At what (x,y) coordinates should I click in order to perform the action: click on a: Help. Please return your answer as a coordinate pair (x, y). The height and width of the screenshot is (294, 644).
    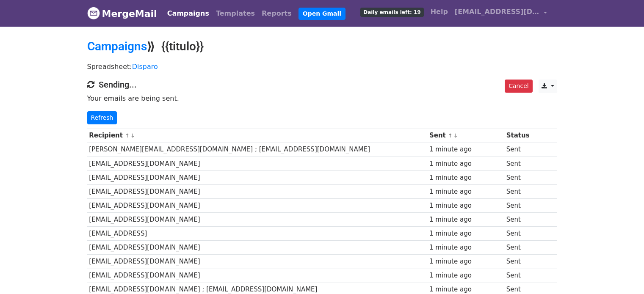
    Looking at the image, I should click on (439, 12).